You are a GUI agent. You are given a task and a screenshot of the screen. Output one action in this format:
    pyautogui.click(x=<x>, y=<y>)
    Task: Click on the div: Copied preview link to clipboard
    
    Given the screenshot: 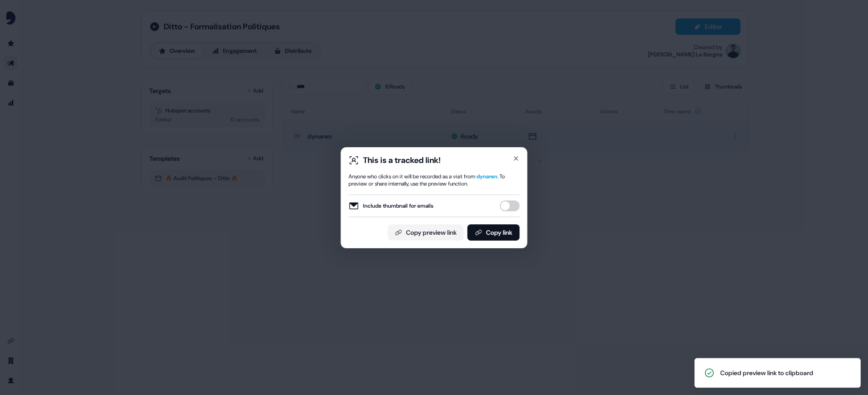 What is the action you would take?
    pyautogui.click(x=767, y=373)
    